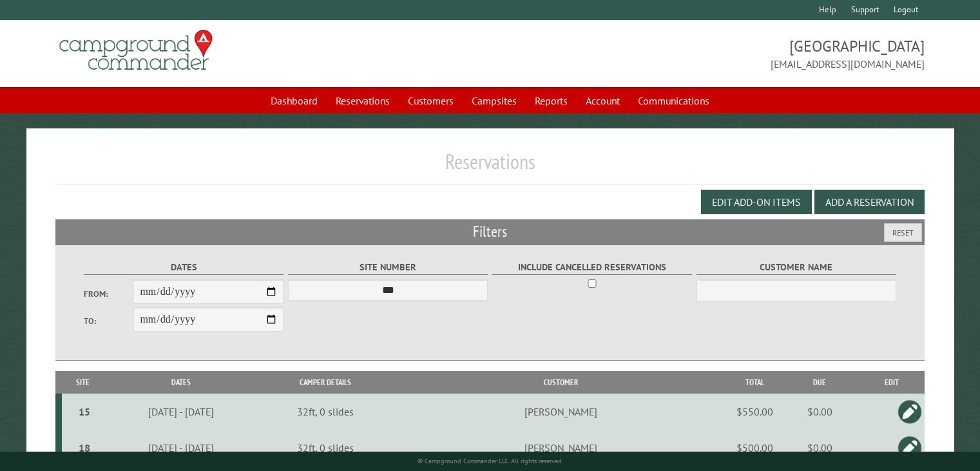 This screenshot has height=471, width=980. What do you see at coordinates (561, 382) in the screenshot?
I see `th: Customer` at bounding box center [561, 382].